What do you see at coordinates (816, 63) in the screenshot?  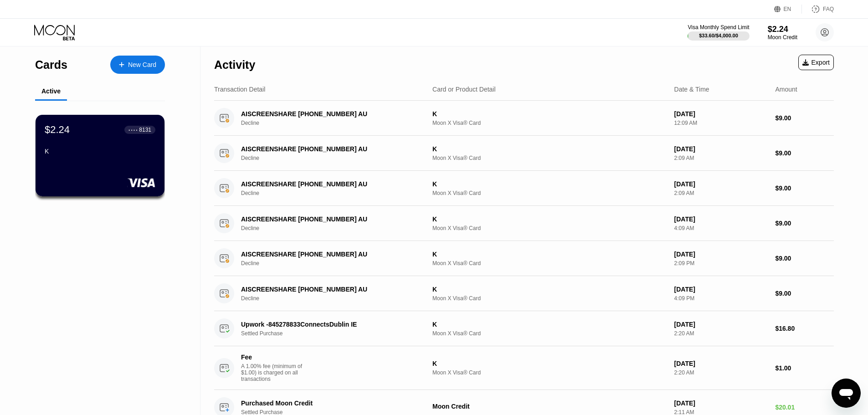 I see `div: Export` at bounding box center [816, 63].